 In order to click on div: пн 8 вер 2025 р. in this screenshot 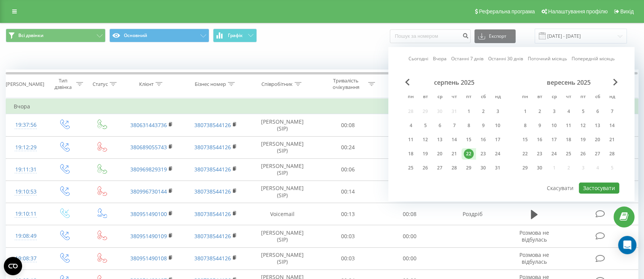, I will do `click(525, 126)`.